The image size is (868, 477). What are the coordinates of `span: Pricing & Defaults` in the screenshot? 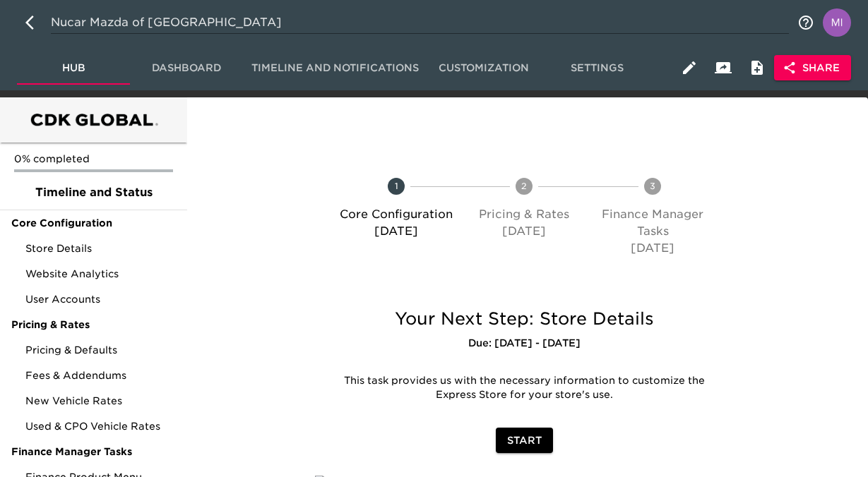 It's located at (100, 350).